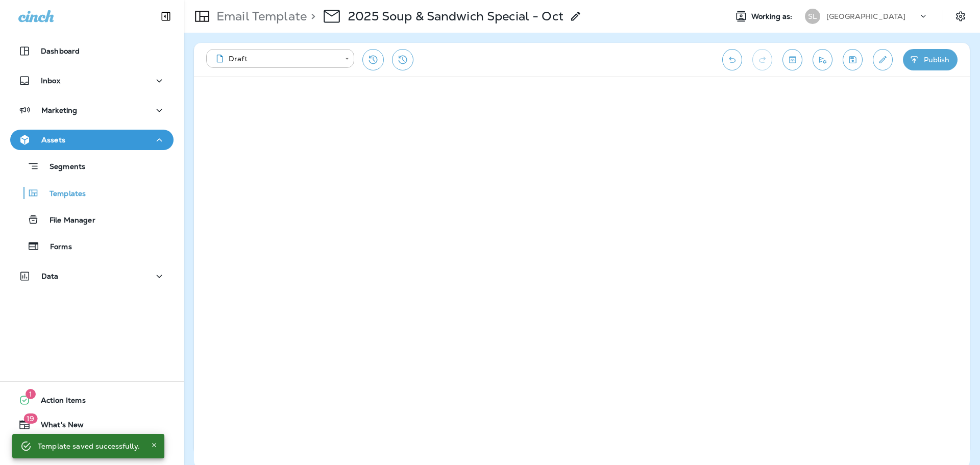  What do you see at coordinates (67, 220) in the screenshot?
I see `p: File Manager` at bounding box center [67, 220].